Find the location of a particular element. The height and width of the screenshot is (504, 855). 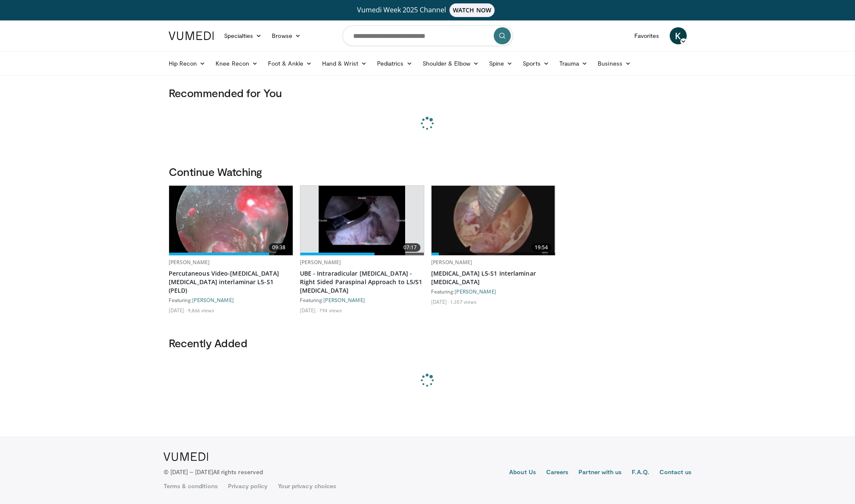

li: 1,357 views is located at coordinates (464, 302).